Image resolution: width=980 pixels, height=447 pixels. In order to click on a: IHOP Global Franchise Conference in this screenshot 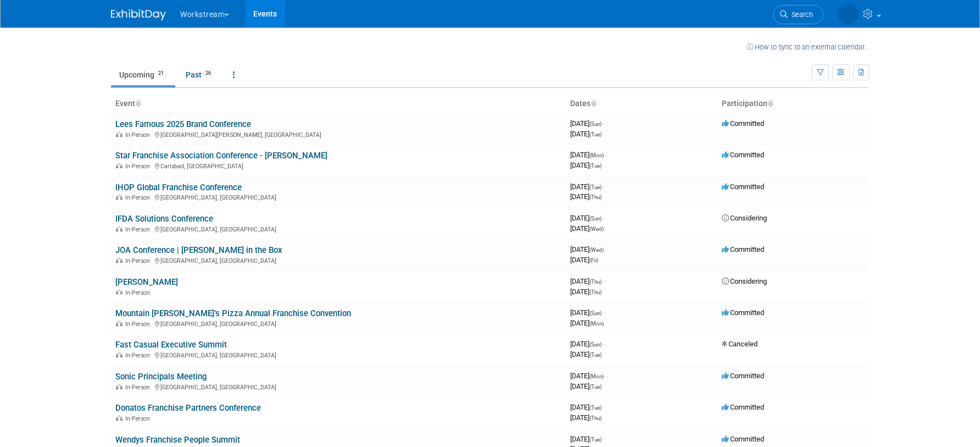, I will do `click(179, 187)`.